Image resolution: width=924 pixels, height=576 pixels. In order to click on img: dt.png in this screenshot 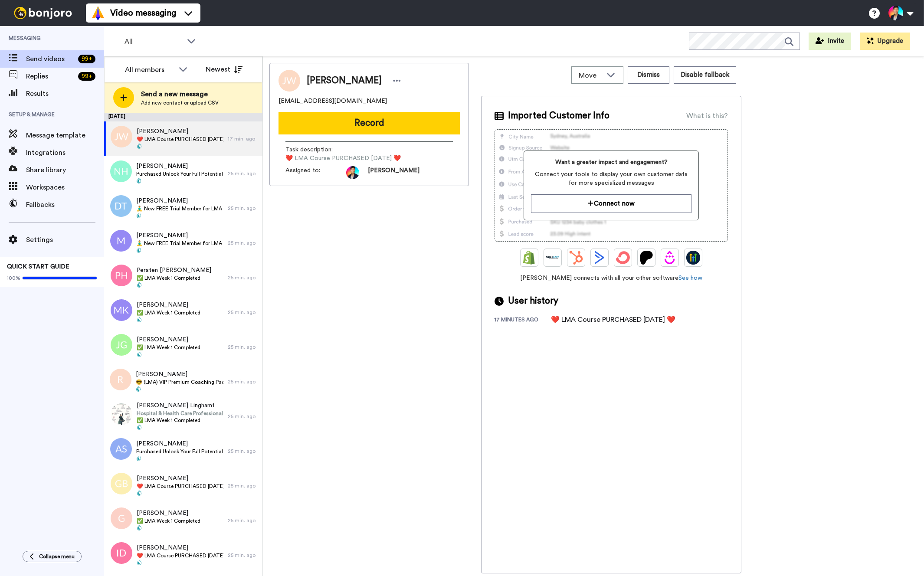, I will do `click(121, 206)`.